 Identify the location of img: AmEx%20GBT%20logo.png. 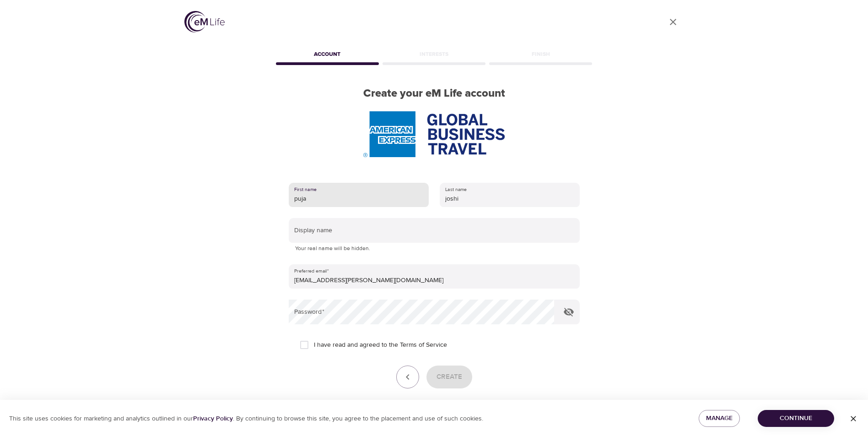
(434, 134).